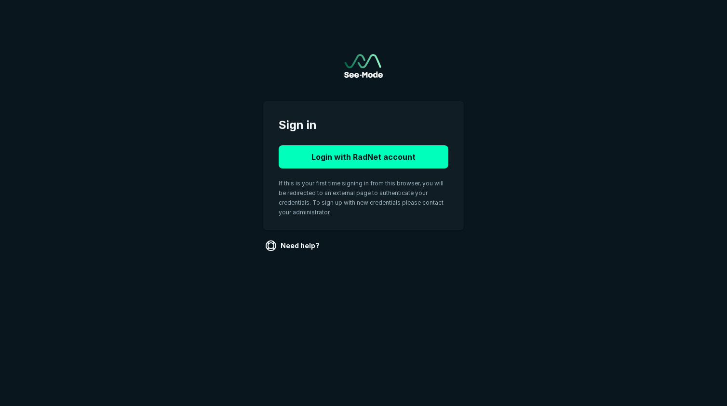 This screenshot has width=727, height=406. I want to click on a: Go to sign in, so click(364, 66).